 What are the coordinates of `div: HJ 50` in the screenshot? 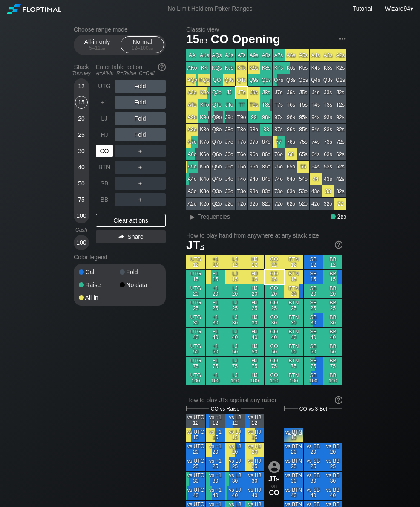 It's located at (255, 350).